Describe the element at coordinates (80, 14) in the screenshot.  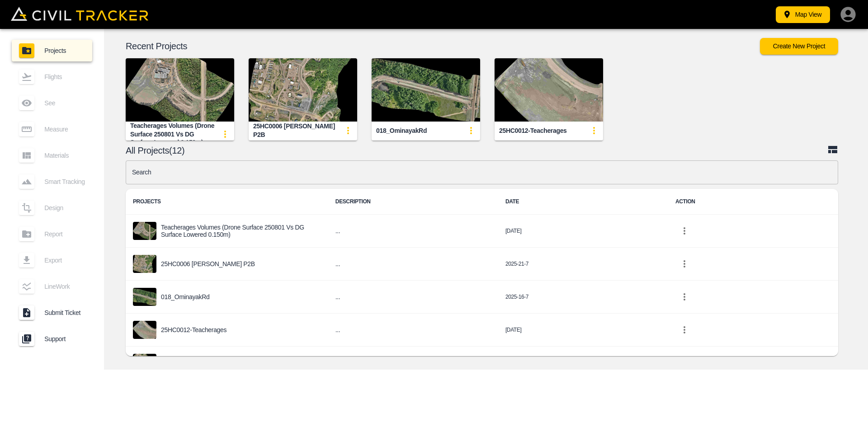
I see `img: Civil Tracker` at that location.